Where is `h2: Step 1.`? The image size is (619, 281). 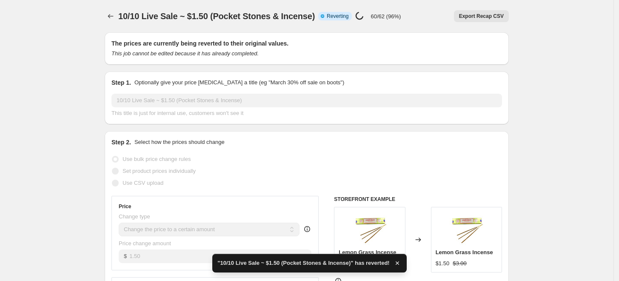 h2: Step 1. is located at coordinates (121, 83).